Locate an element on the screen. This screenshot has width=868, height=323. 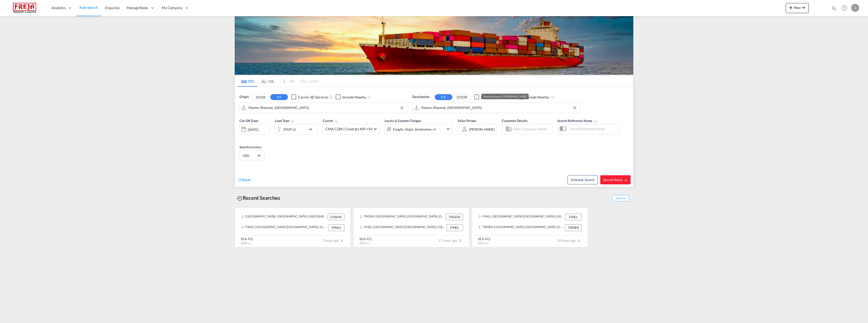
md-tab-item: LCL is located at coordinates (268, 81).